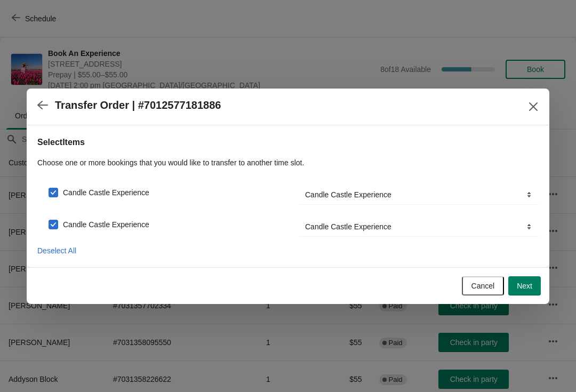 The width and height of the screenshot is (576, 392). I want to click on h2: Select Items, so click(288, 142).